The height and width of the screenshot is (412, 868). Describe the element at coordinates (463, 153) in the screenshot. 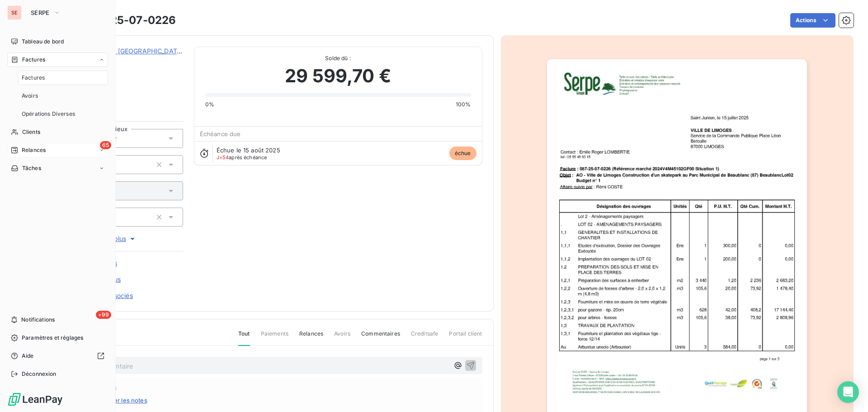

I see `span: échue` at that location.